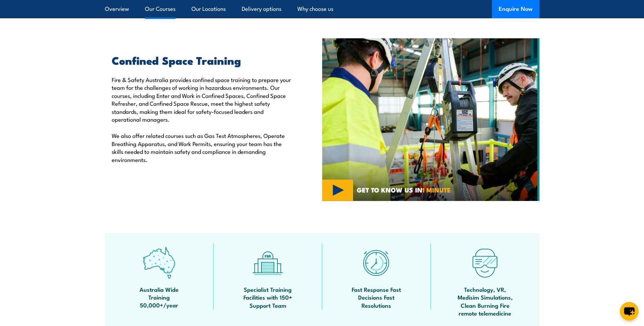 This screenshot has height=326, width=644. Describe the element at coordinates (485, 301) in the screenshot. I see `span: Technology, VR, Medisim Simulations, Clean Burning Fire remote telemedicine` at that location.